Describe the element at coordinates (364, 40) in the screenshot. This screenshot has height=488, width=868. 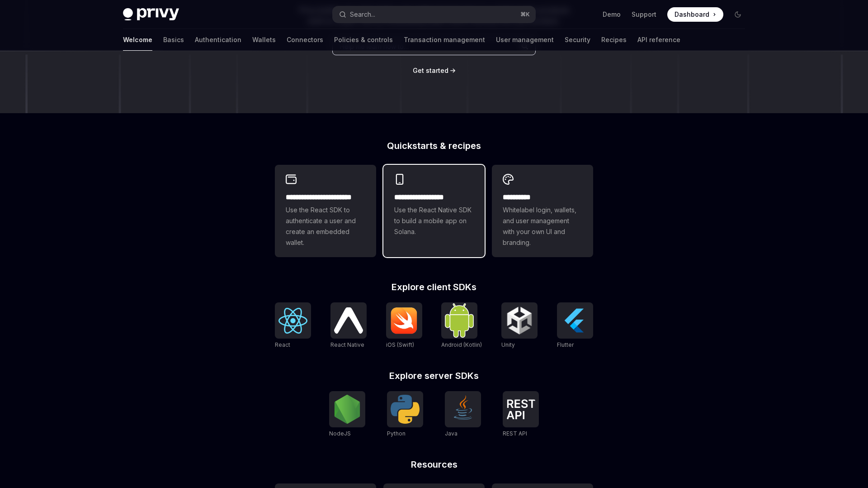
I see `a: Policies & controls` at that location.